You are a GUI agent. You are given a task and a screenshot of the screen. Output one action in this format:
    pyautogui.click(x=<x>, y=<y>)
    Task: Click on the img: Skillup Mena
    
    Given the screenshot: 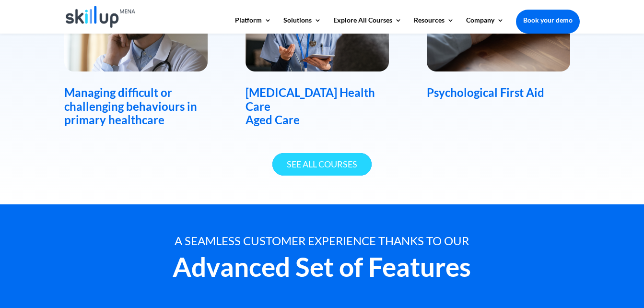 What is the action you would take?
    pyautogui.click(x=100, y=17)
    